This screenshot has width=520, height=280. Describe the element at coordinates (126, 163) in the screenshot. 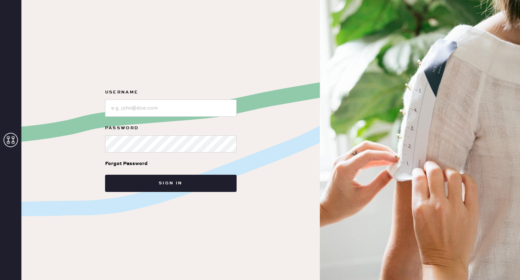

I see `div: Forgot Password` at that location.